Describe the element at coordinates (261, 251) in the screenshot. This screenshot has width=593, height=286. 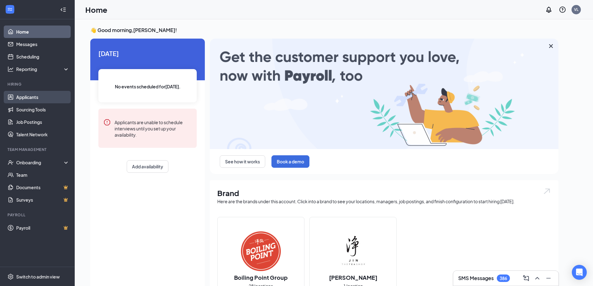
I see `img: Boiling Point Group` at that location.